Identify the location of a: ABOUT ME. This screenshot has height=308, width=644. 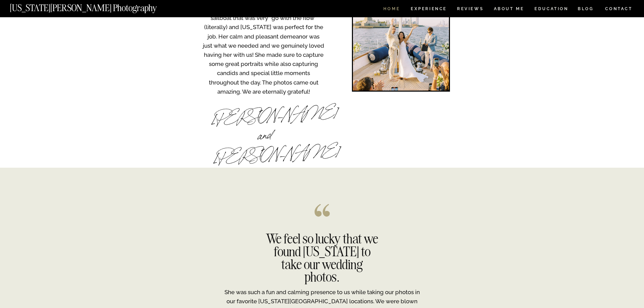
(509, 9).